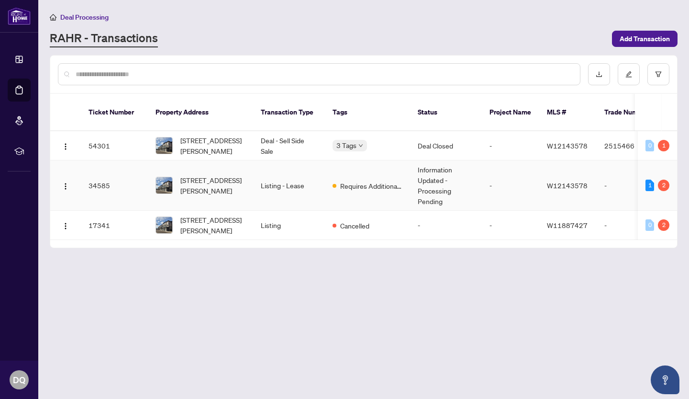 The height and width of the screenshot is (399, 689). I want to click on span: filter, so click(659, 74).